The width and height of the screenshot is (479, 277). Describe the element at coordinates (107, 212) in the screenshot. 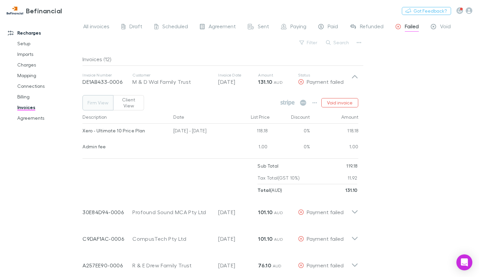

I see `p: 30E84D94-0006` at that location.